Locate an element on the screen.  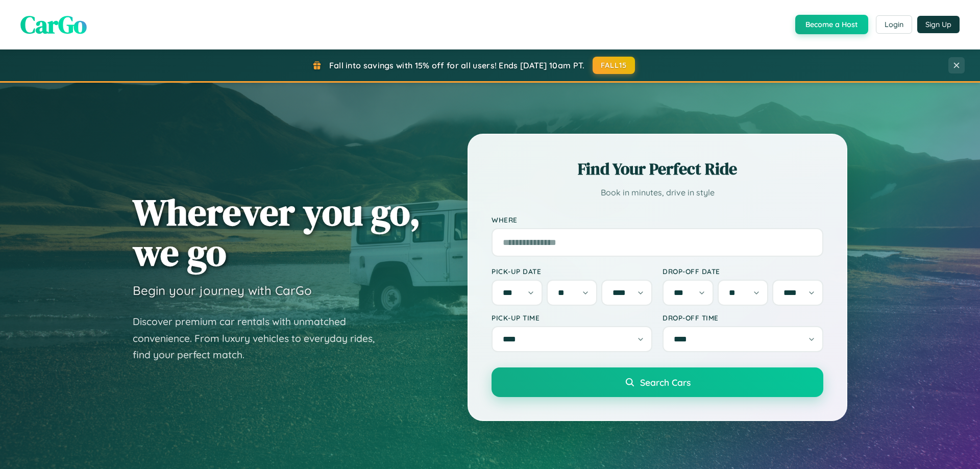
h3: Begin your journey with CarGo is located at coordinates (222, 291).